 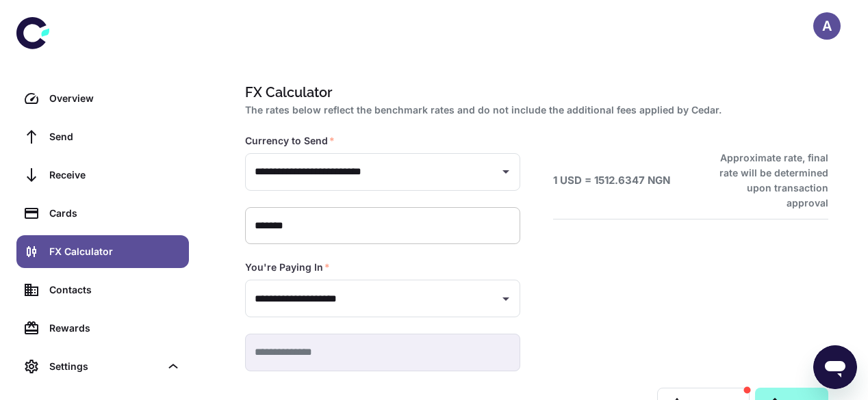 I want to click on div: Cards, so click(x=115, y=213).